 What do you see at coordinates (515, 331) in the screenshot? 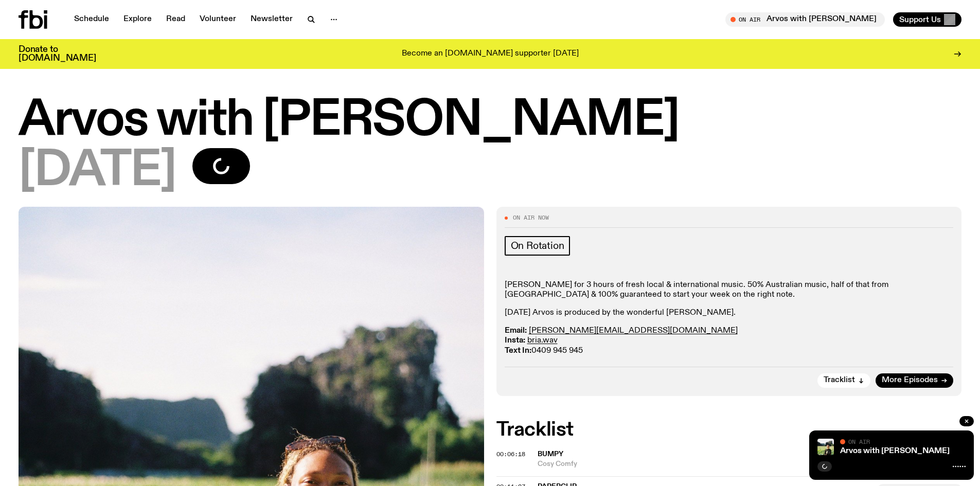
I see `strong: Email:` at bounding box center [515, 331].